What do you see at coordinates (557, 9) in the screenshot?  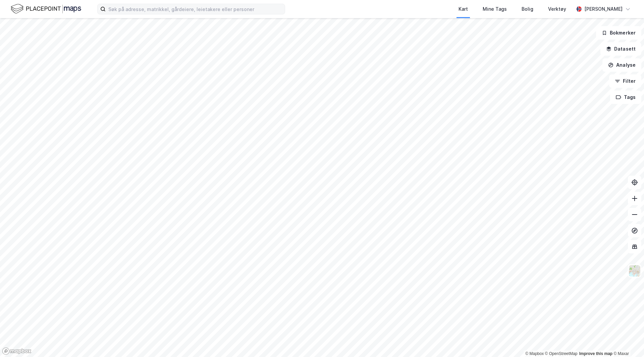 I see `div: Verktøy` at bounding box center [557, 9].